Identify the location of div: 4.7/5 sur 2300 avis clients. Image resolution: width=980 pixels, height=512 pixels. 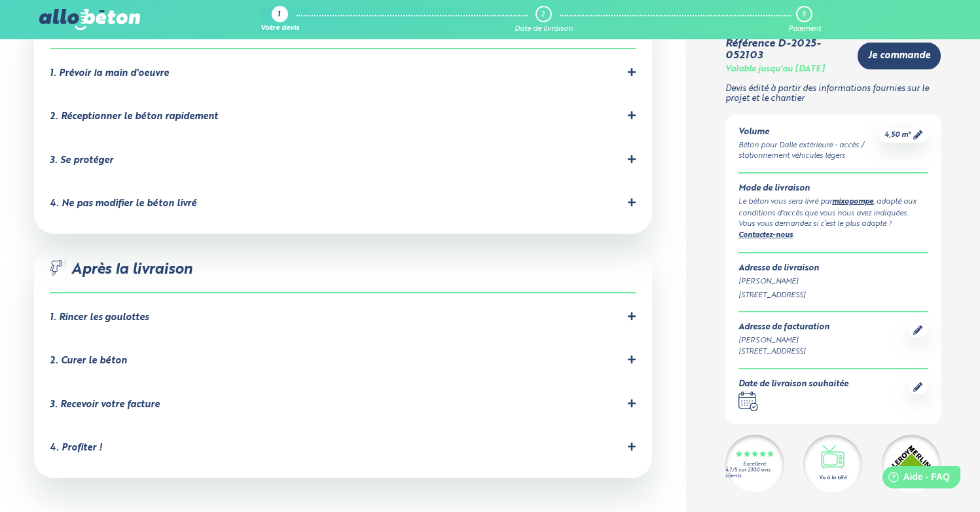
(755, 473).